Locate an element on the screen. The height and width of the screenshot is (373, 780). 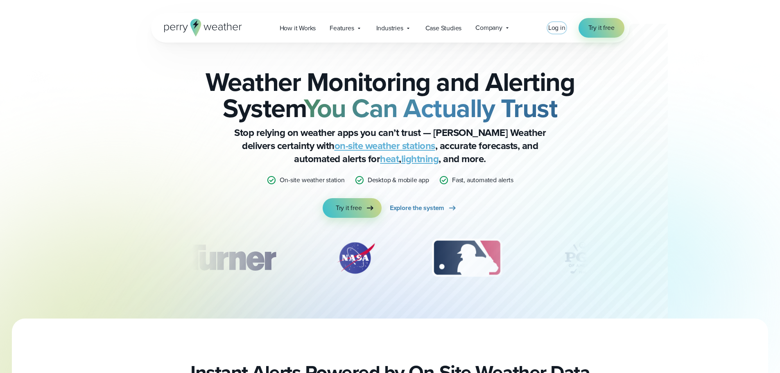
a: lightning is located at coordinates (420, 159).